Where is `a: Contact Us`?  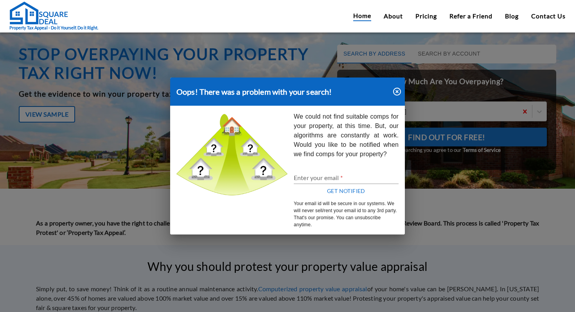
a: Contact Us is located at coordinates (549, 16).